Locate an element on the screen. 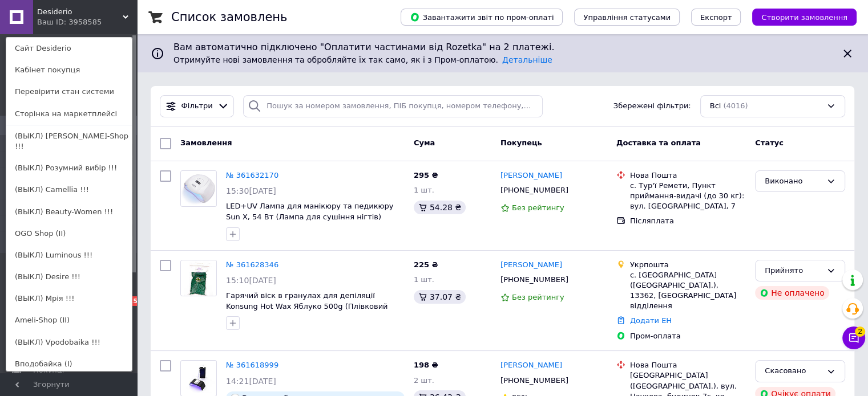 The height and width of the screenshot is (396, 868). a: OGO Shop (II) is located at coordinates (69, 234).